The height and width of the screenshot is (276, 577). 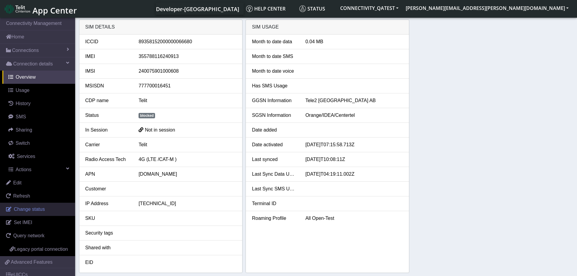 What do you see at coordinates (55, 10) in the screenshot?
I see `span: App Center` at bounding box center [55, 10].